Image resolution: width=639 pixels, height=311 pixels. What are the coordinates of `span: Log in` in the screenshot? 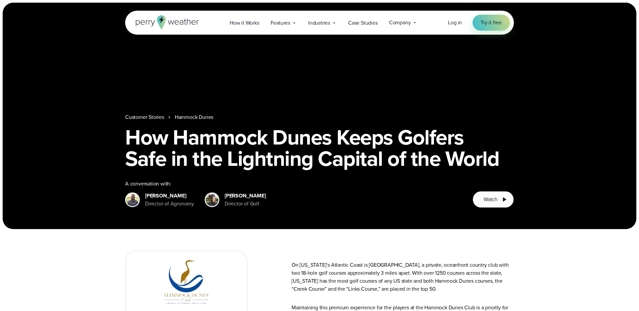 It's located at (455, 22).